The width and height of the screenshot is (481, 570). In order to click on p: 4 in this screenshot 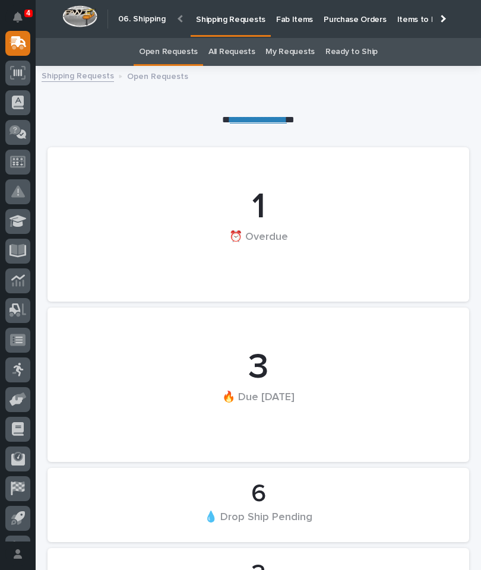, I will do `click(28, 13)`.